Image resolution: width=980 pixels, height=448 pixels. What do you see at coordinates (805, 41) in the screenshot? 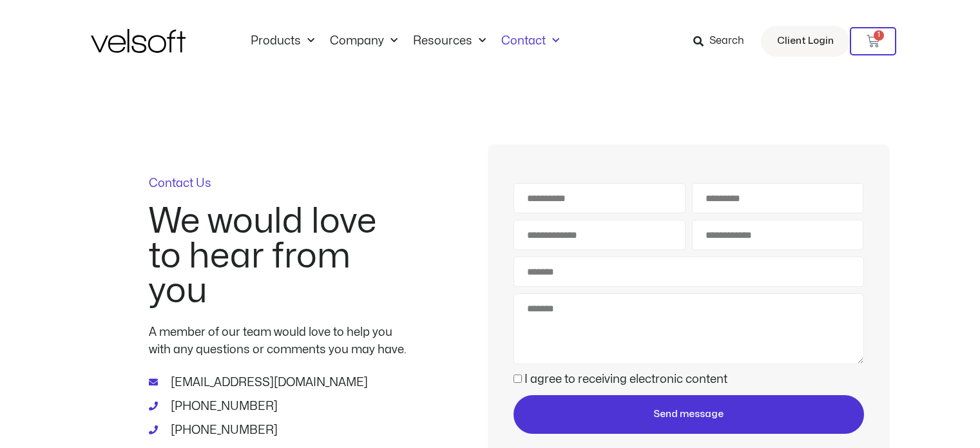
I see `a: Client Login` at bounding box center [805, 41].